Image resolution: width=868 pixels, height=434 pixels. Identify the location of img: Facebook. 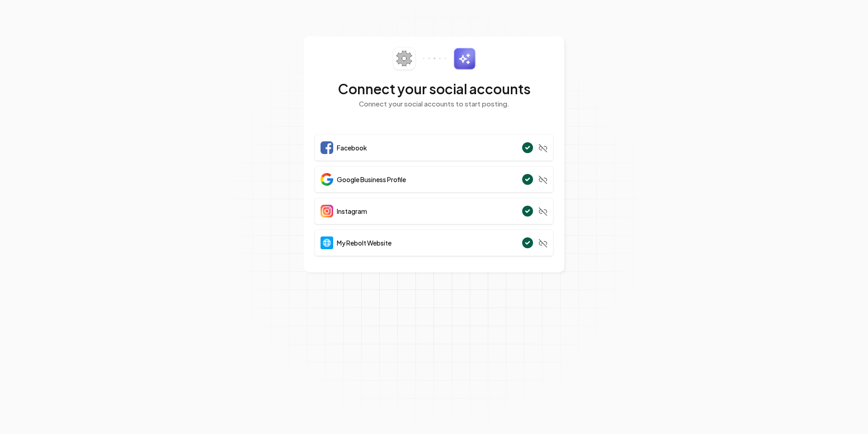
(327, 147).